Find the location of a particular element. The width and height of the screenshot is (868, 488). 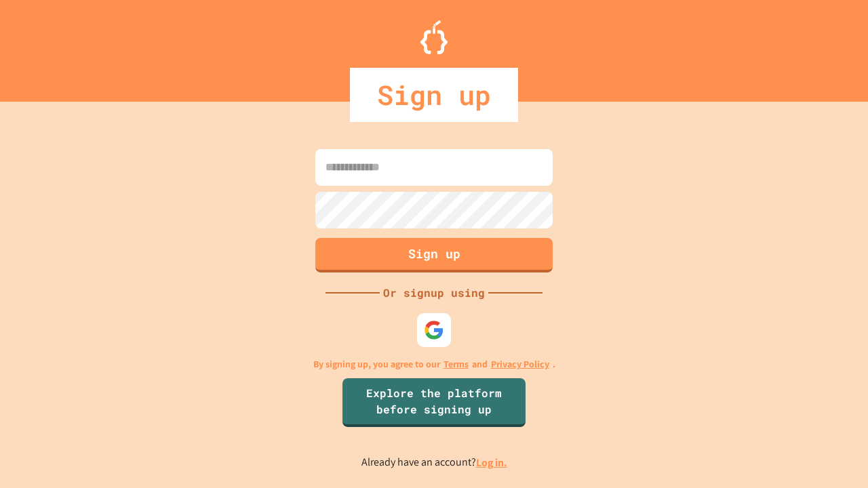

a: Terms is located at coordinates (456, 364).